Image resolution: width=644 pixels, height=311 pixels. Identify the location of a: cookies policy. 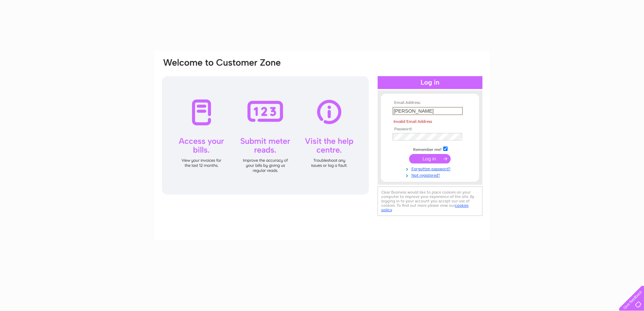
(425, 207).